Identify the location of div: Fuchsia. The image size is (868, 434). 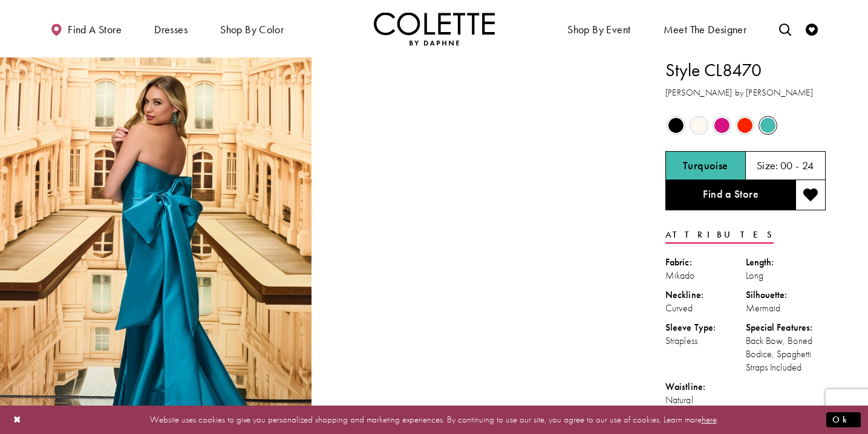
(722, 125).